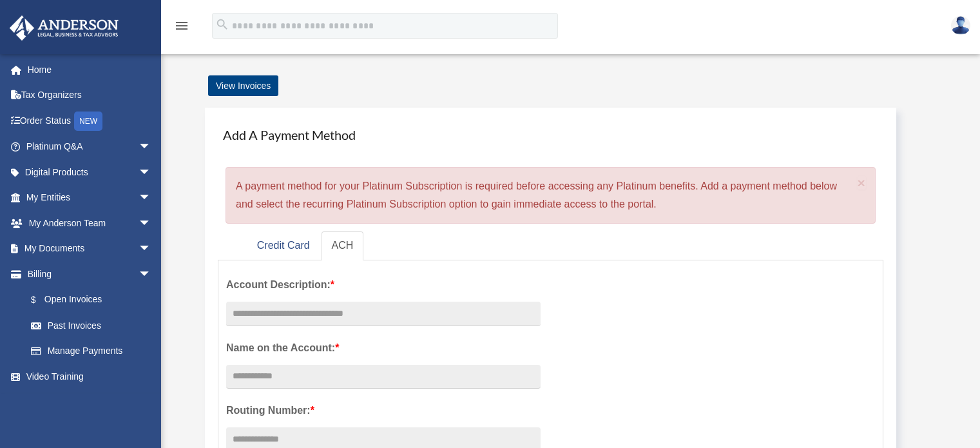  Describe the element at coordinates (222, 25) in the screenshot. I see `i: search` at that location.